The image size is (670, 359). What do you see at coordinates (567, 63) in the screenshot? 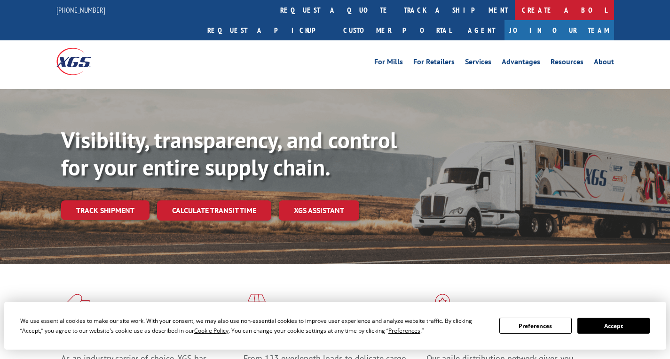
I see `a: Resources` at bounding box center [567, 63].